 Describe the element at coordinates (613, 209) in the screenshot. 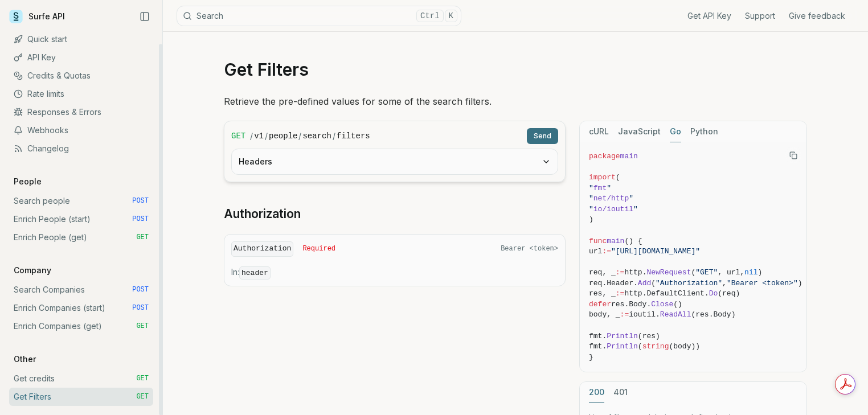

I see `span: io/ioutil` at that location.